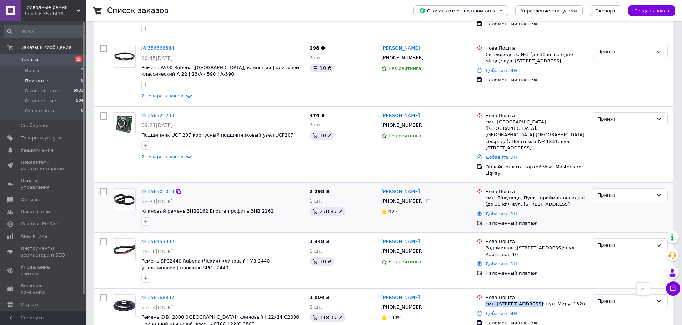 This screenshot has height=325, width=682. Describe the element at coordinates (158, 48) in the screenshot. I see `a: № 356666384` at that location.